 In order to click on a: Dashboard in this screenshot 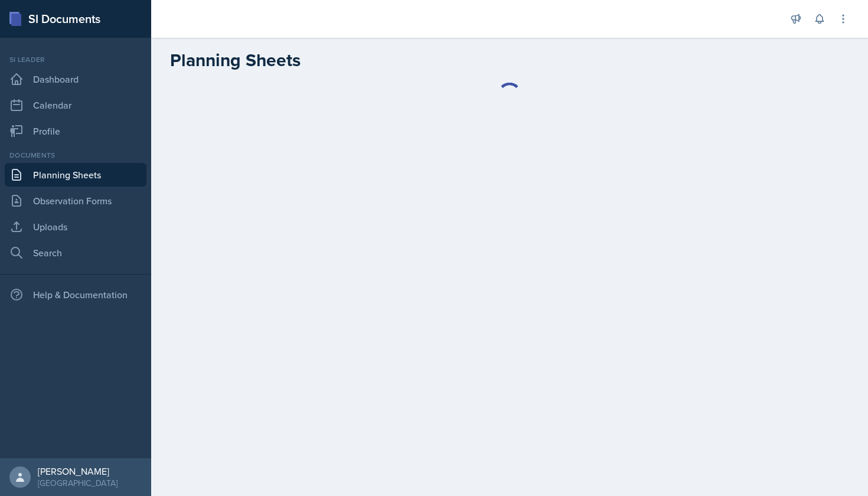, I will do `click(76, 79)`.